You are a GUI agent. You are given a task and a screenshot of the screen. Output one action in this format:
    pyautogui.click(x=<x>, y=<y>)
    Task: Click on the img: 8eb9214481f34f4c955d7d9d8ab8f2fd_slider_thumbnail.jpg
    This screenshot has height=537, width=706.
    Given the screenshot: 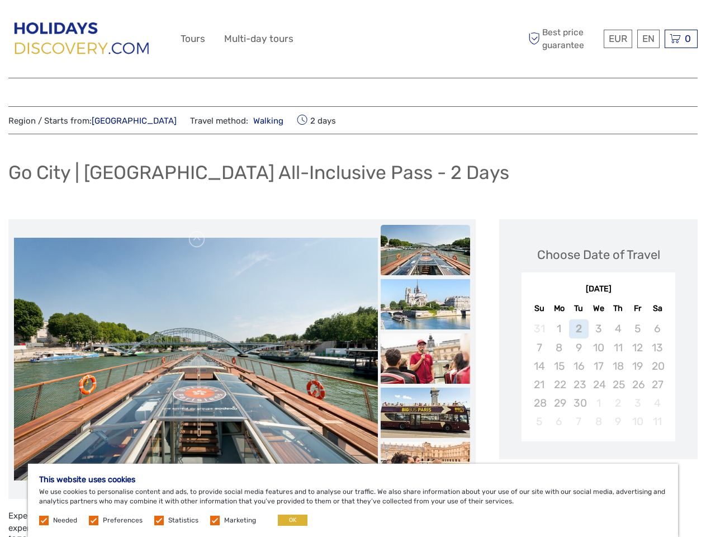 What is the action you would take?
    pyautogui.click(x=425, y=304)
    